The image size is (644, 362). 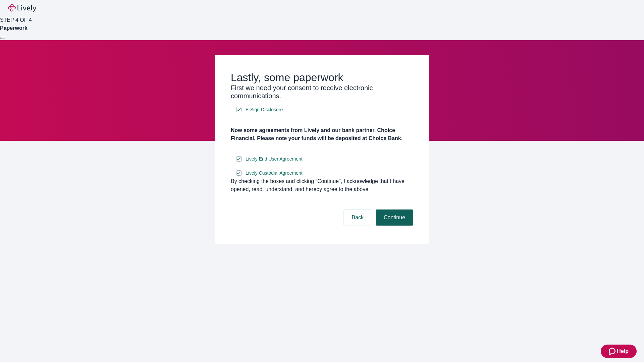 I want to click on svg: Zendesk support icon, so click(x=613, y=352).